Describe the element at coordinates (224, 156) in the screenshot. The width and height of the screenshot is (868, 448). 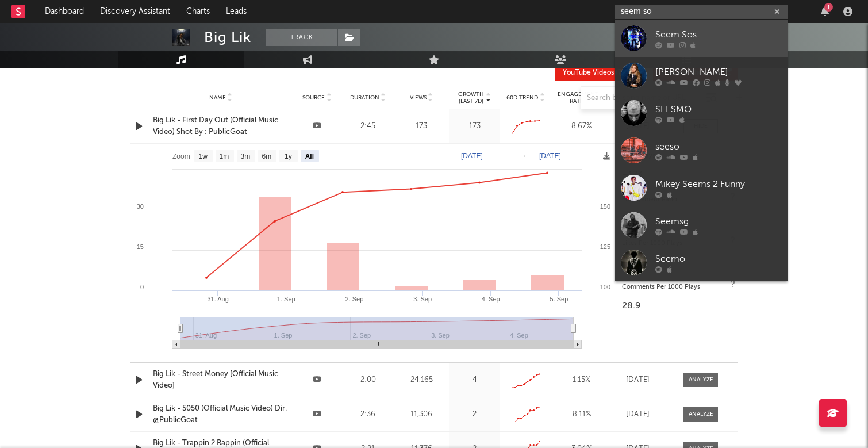
I see `text: 1m` at that location.